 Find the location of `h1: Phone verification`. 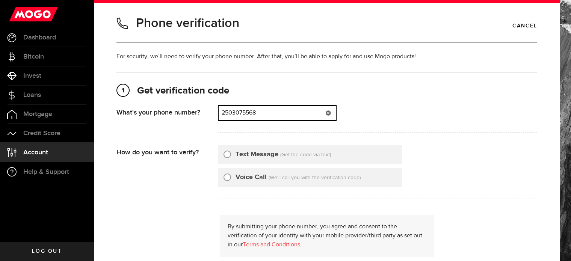

h1: Phone verification is located at coordinates (187, 23).